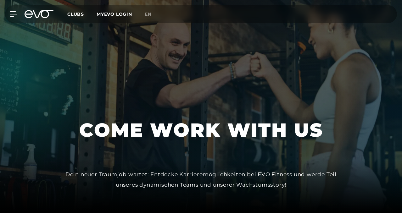  Describe the element at coordinates (201, 130) in the screenshot. I see `h1: COME WORK WITH US` at that location.